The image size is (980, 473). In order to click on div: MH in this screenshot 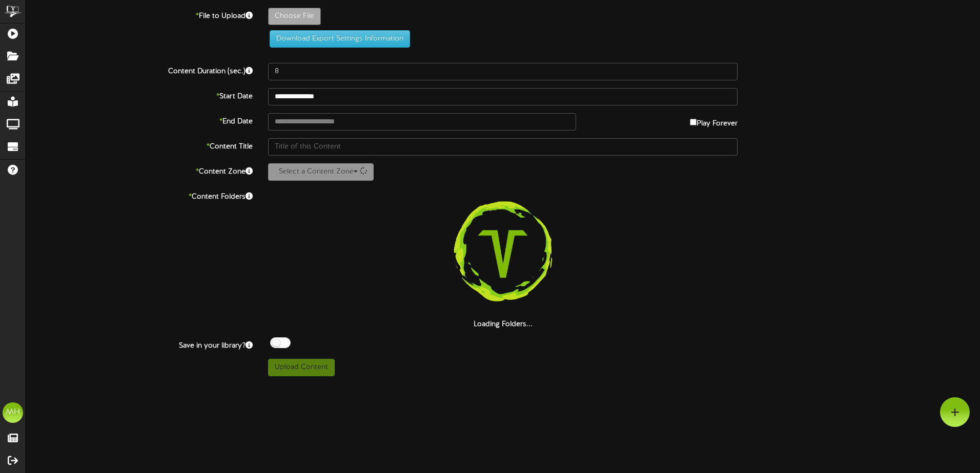, I will do `click(13, 413)`.